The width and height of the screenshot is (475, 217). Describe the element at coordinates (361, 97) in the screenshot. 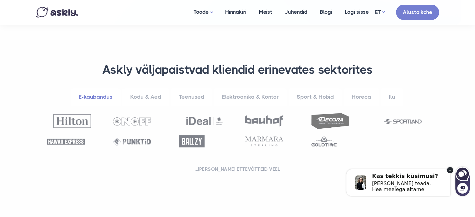

I see `a: Horeca` at that location.